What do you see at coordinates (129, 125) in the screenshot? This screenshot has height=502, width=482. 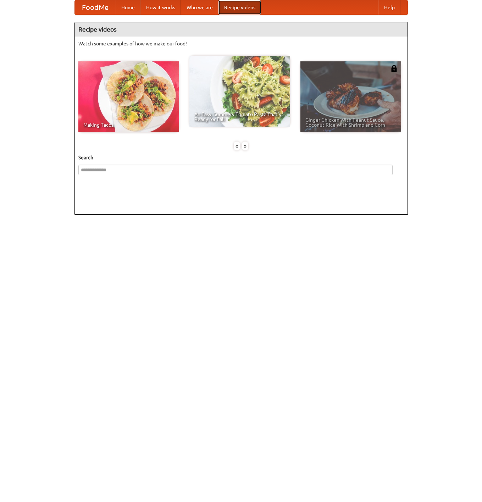 I see `span: Making Tacos` at bounding box center [129, 125].